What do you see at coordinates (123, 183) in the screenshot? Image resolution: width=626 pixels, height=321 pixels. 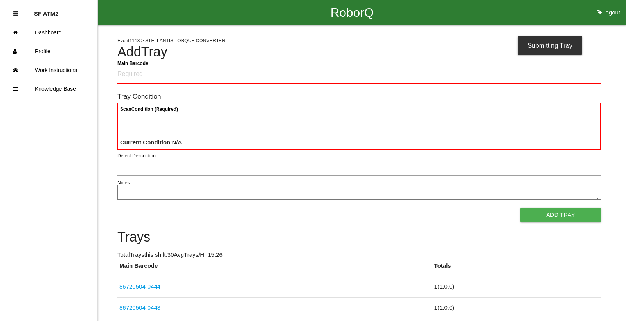 I see `label: Notes` at bounding box center [123, 183].